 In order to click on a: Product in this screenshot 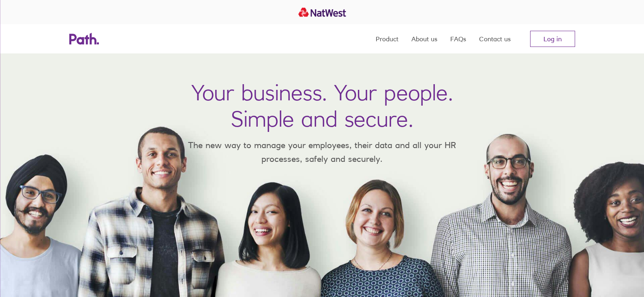, I will do `click(387, 39)`.